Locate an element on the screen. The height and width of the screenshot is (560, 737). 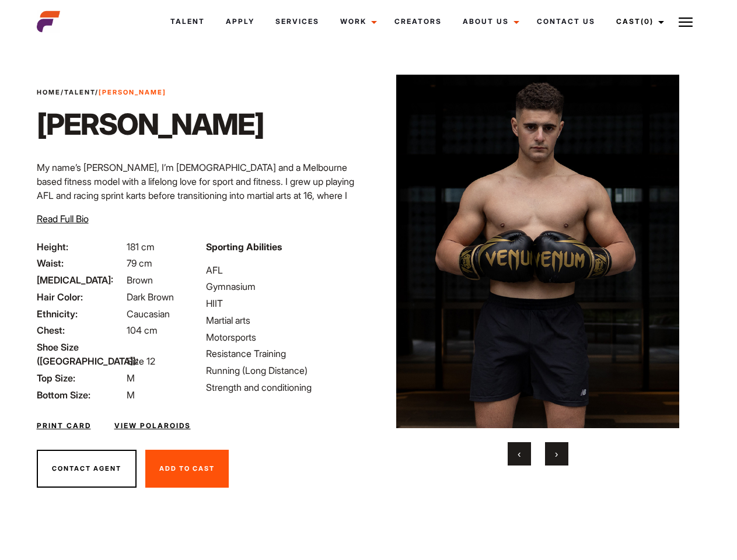
a: Print Card is located at coordinates (64, 426).